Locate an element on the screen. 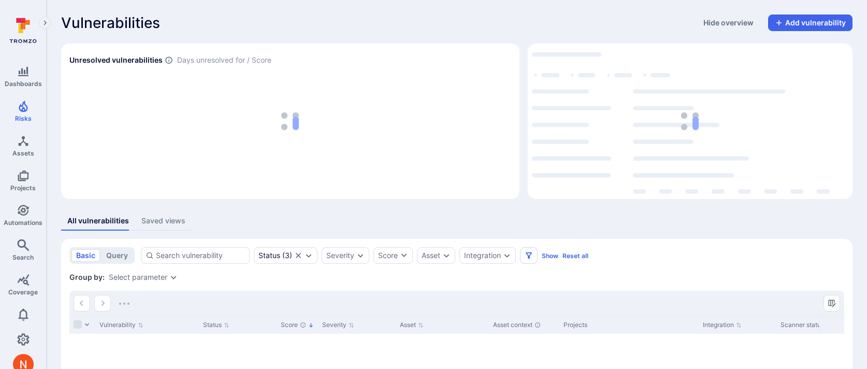 Image resolution: width=867 pixels, height=369 pixels. button: Asset is located at coordinates (431, 255).